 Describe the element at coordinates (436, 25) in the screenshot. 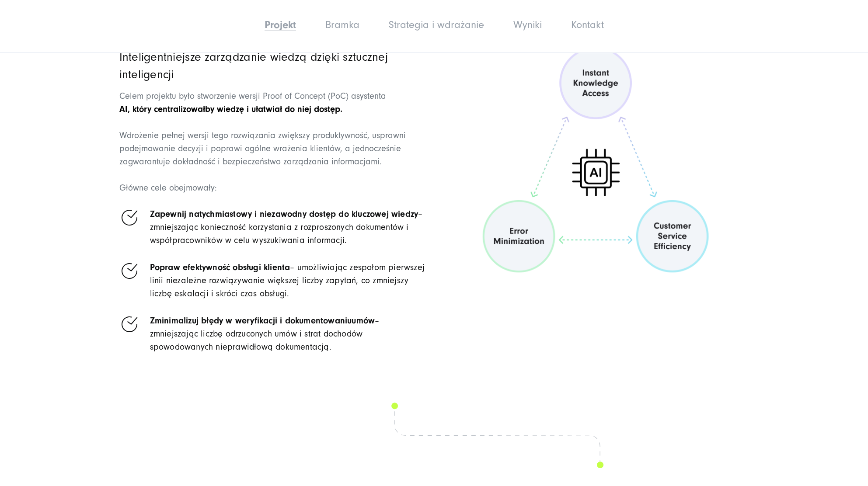

I see `font: Strategia i wdrażanie` at that location.